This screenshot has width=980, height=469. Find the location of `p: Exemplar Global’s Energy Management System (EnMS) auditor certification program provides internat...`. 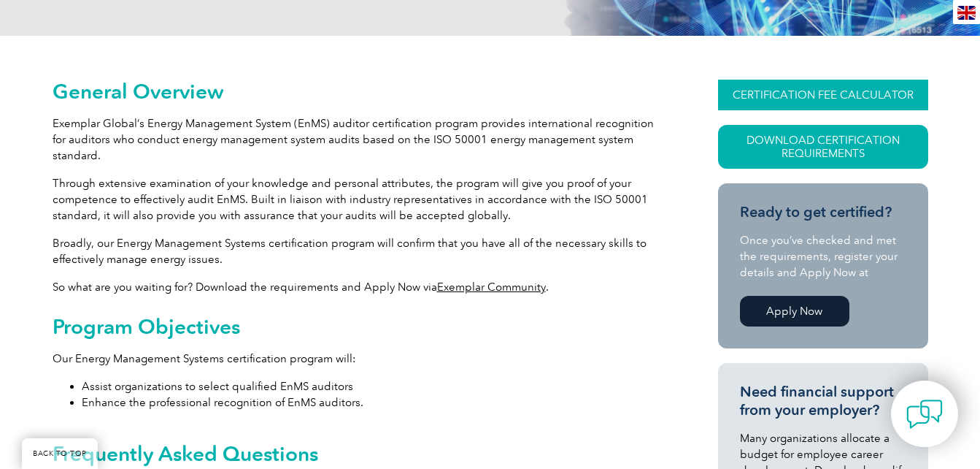

p: Exemplar Global’s Energy Management System (EnMS) auditor certification program provides internat... is located at coordinates (359, 140).